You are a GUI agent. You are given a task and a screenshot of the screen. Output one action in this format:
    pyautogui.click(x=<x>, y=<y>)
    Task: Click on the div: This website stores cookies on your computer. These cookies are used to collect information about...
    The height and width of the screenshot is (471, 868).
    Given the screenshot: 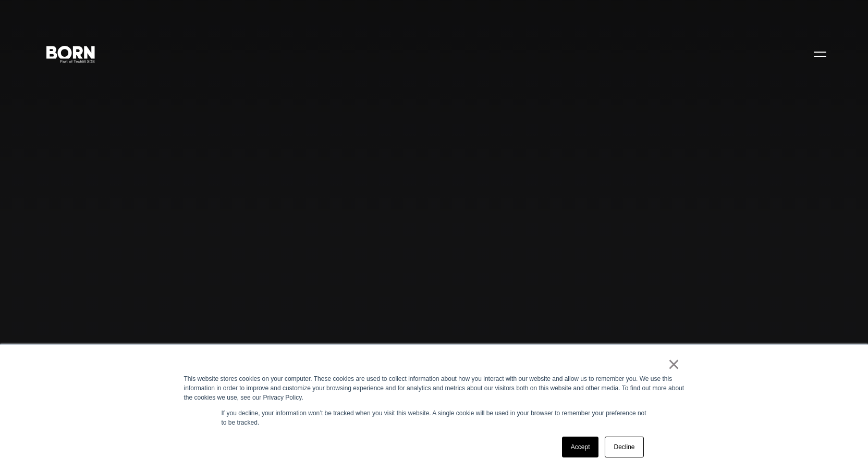 What is the action you would take?
    pyautogui.click(x=434, y=388)
    